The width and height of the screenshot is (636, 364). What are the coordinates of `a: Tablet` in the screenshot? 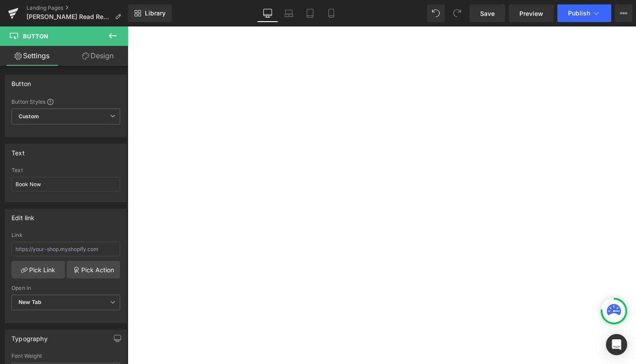 It's located at (310, 13).